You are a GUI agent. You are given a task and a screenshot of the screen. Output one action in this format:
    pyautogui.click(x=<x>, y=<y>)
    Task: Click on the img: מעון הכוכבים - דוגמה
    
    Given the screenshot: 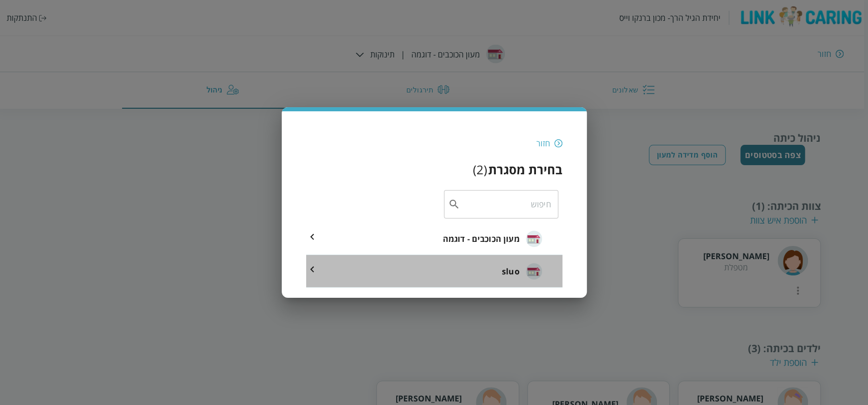 What is the action you would take?
    pyautogui.click(x=534, y=239)
    